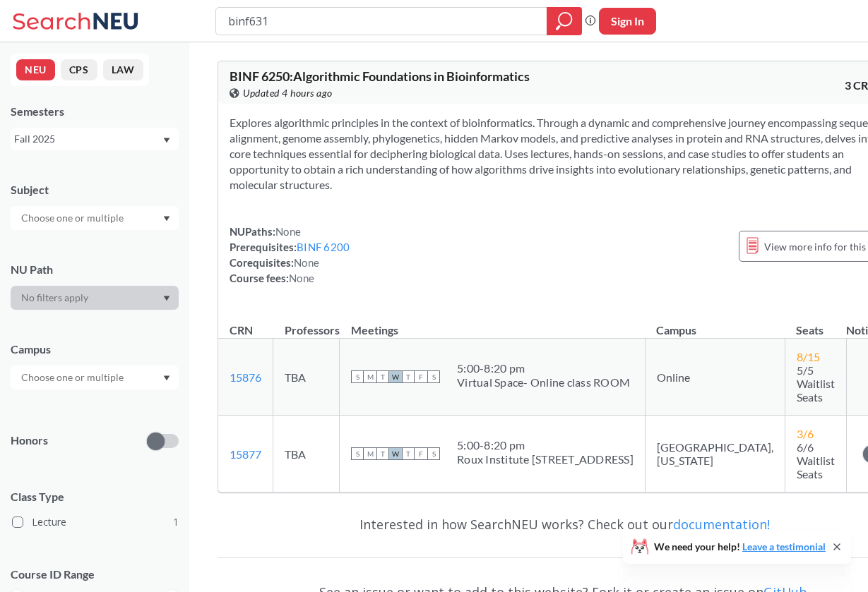  I want to click on span: Class Type, so click(95, 497).